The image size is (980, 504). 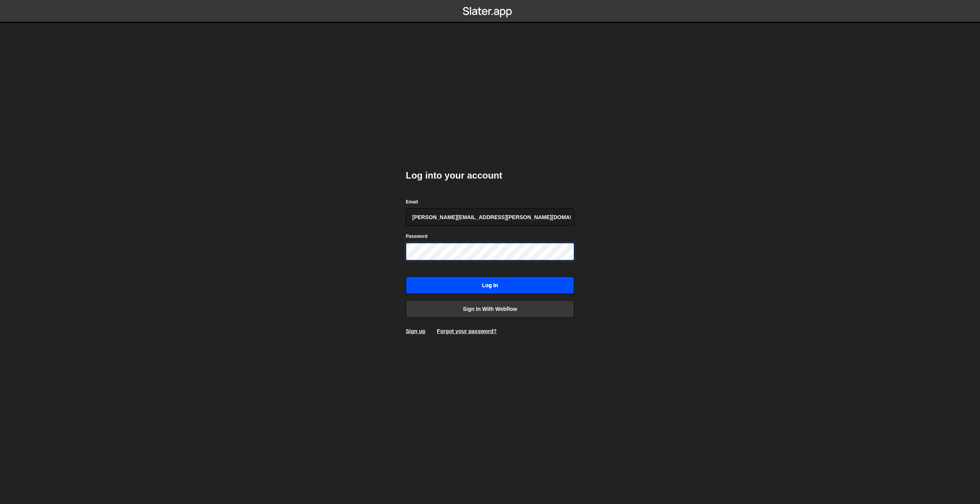 What do you see at coordinates (490, 286) in the screenshot?
I see `input: Log in` at bounding box center [490, 286].